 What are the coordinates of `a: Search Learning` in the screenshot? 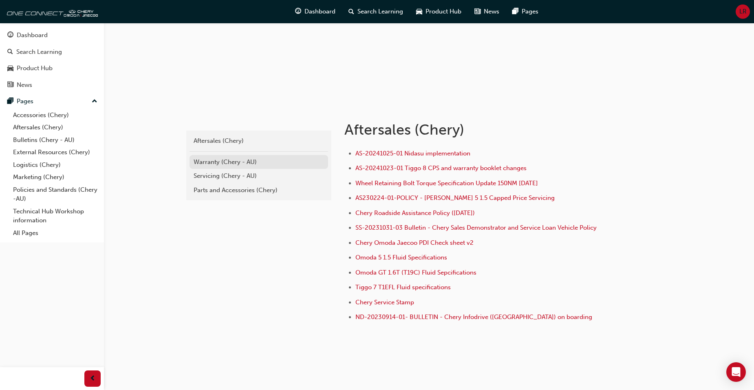 It's located at (52, 52).